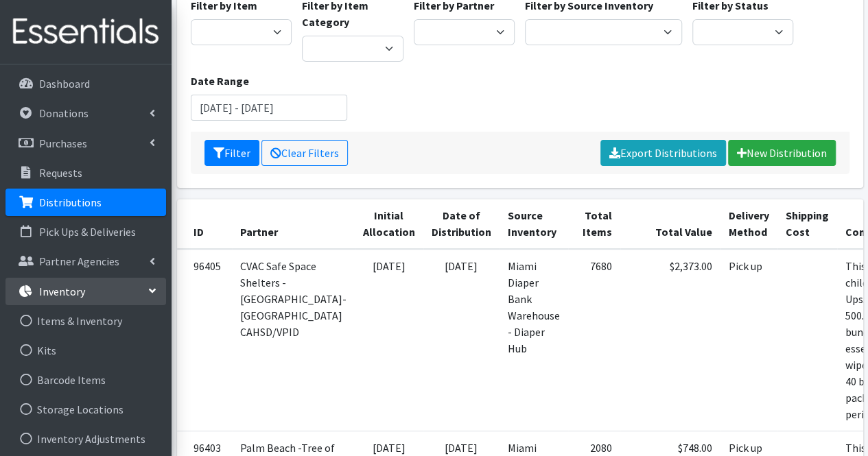 This screenshot has height=456, width=868. Describe the element at coordinates (86, 232) in the screenshot. I see `a: Pick Ups & Deliveries` at that location.